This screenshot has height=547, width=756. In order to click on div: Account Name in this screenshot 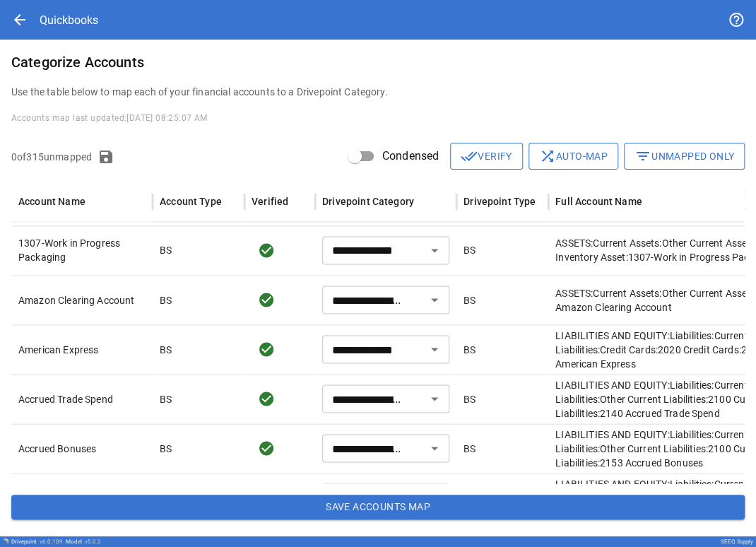, I will do `click(51, 201)`.